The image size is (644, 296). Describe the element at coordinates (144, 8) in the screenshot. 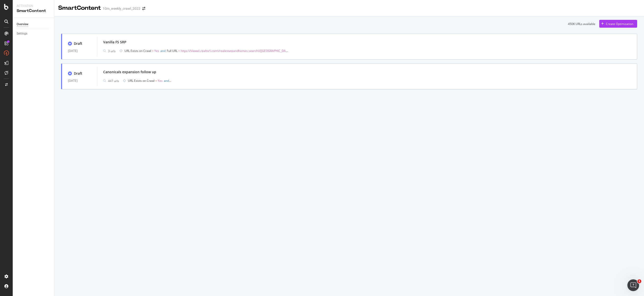

I see `div: arrow-right-arrow-left` at that location.